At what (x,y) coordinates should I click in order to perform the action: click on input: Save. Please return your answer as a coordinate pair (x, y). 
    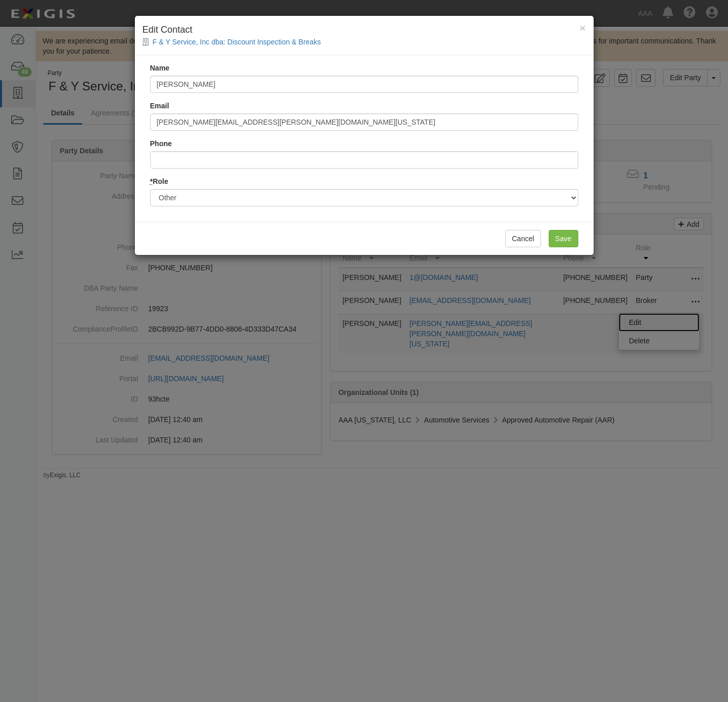
    Looking at the image, I should click on (564, 238).